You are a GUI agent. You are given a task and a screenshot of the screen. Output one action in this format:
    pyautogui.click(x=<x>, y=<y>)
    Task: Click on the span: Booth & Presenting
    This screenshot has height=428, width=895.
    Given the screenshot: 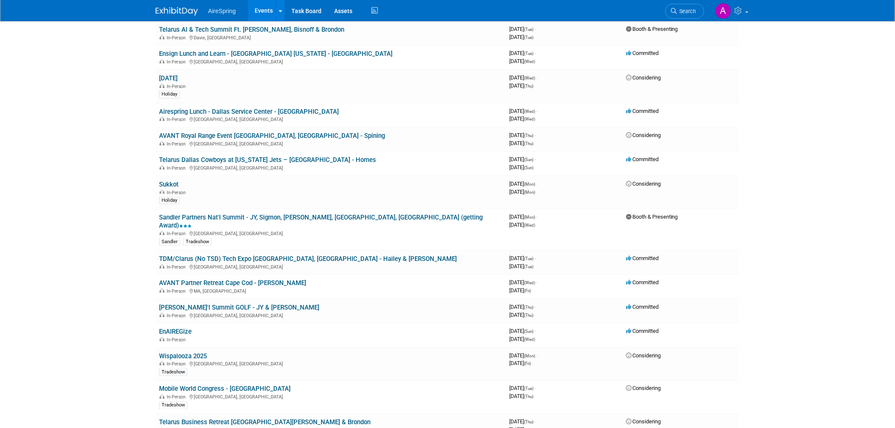 What is the action you would take?
    pyautogui.click(x=652, y=29)
    